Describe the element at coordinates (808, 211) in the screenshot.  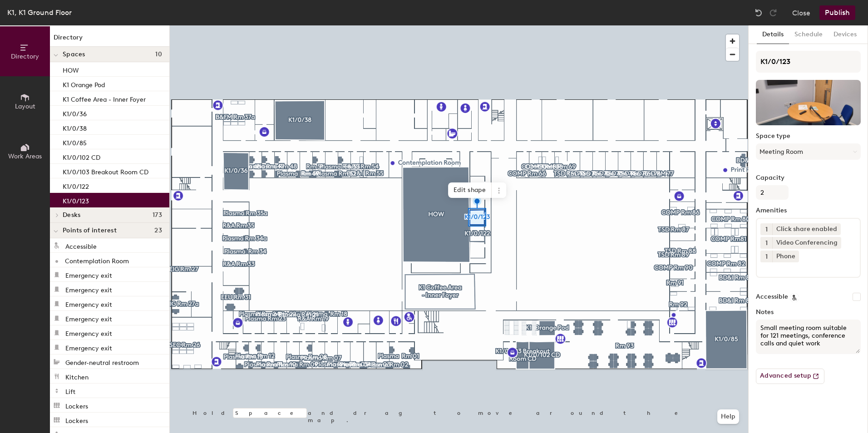
I see `label: Amenities` at that location.